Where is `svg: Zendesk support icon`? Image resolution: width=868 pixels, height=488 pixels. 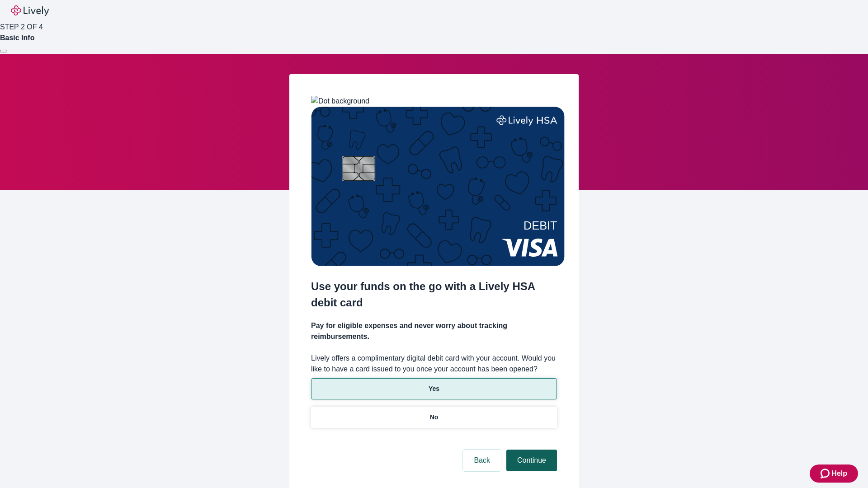
svg: Zendesk support icon is located at coordinates (826, 473).